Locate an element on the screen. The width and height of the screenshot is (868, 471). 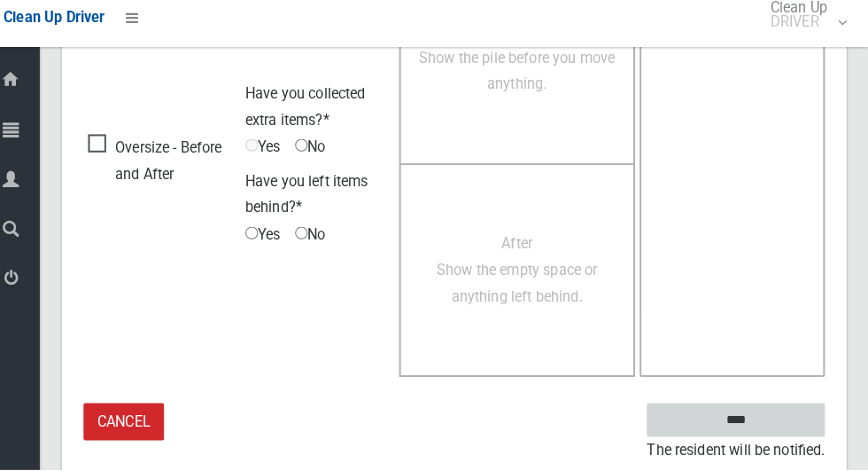
small: DRIVER is located at coordinates (799, 31).